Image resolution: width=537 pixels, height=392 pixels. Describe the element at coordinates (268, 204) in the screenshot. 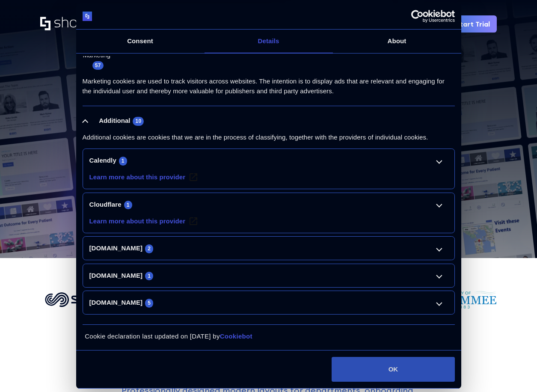

I see `a: Cloudflare1` at that location.